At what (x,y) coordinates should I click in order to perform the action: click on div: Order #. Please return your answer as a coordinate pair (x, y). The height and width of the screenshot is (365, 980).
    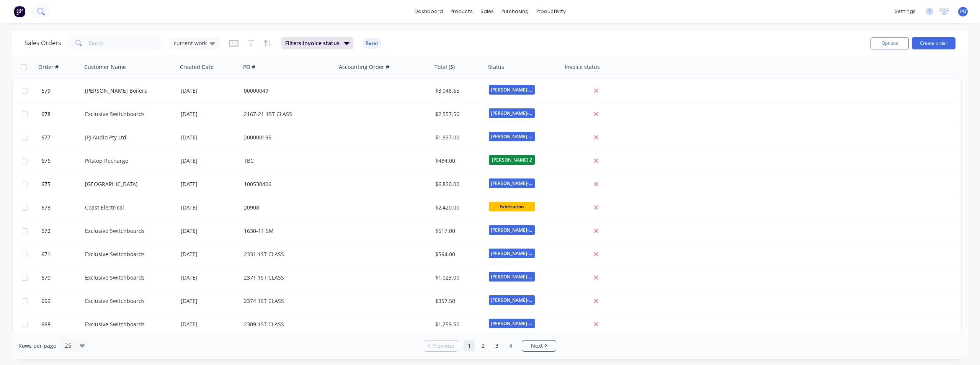
    Looking at the image, I should click on (48, 67).